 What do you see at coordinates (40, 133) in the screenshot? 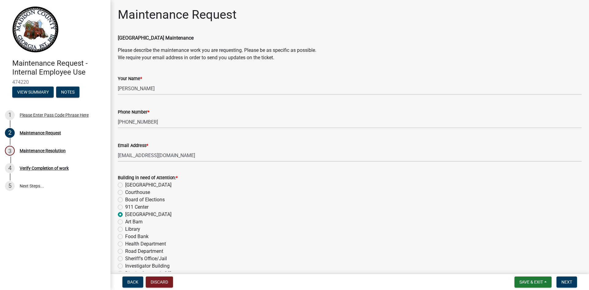
I see `div: Maintenance Request` at bounding box center [40, 133].